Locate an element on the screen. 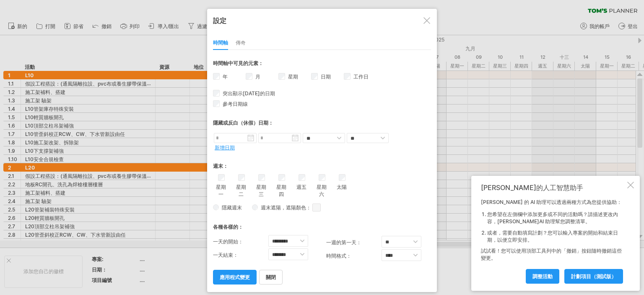 The height and width of the screenshot is (295, 644). font: 設定 is located at coordinates (220, 20).